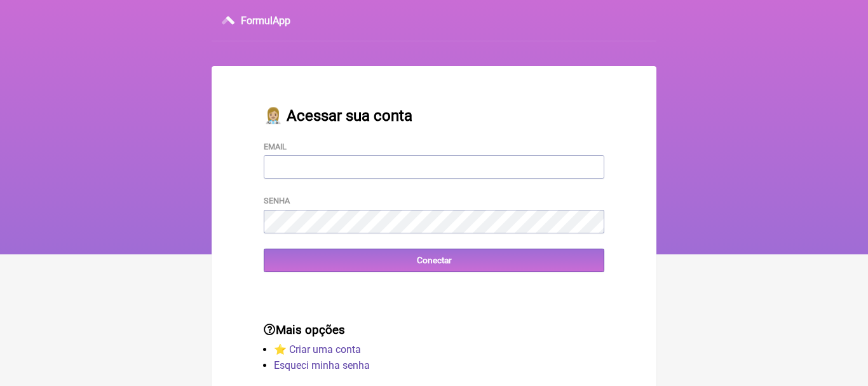  What do you see at coordinates (265, 20) in the screenshot?
I see `h3: FormulApp` at bounding box center [265, 20].